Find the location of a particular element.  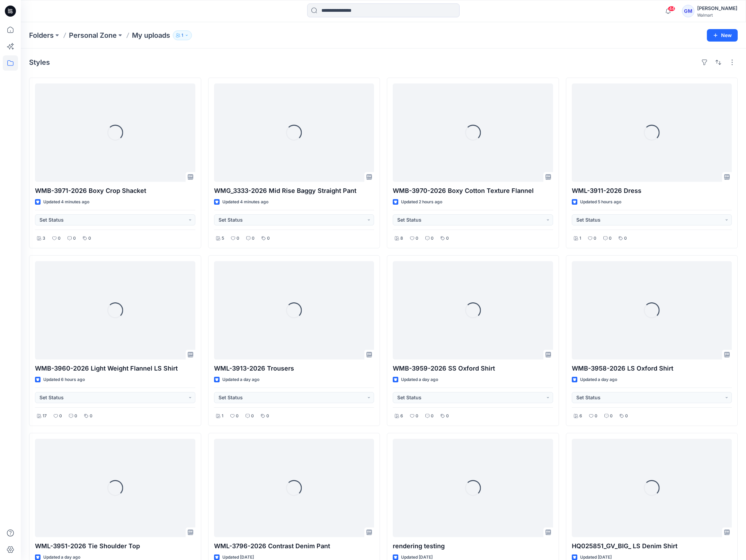

p: WMB-3960-2026 Light Weight Flannel LS Shirt is located at coordinates (115, 369).